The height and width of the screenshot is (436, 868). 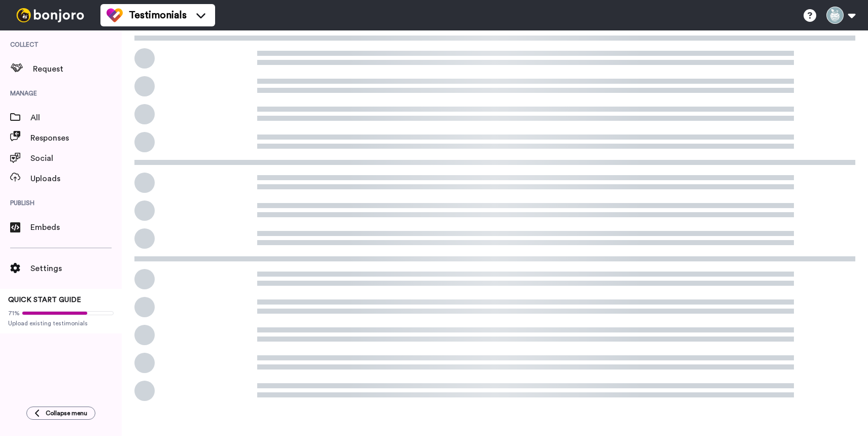 I want to click on span: QUICK START GUIDE, so click(x=44, y=300).